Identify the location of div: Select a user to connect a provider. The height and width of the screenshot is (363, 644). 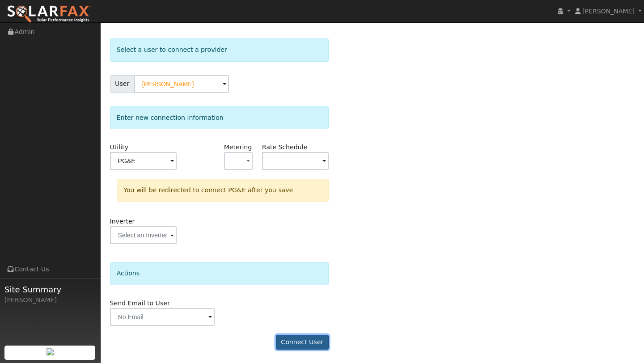
(219, 49).